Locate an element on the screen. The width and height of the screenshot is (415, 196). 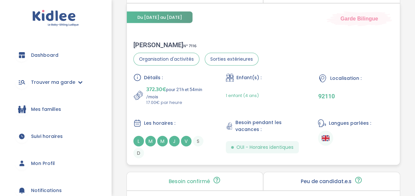
span: Sorties extérieures is located at coordinates (232, 59).